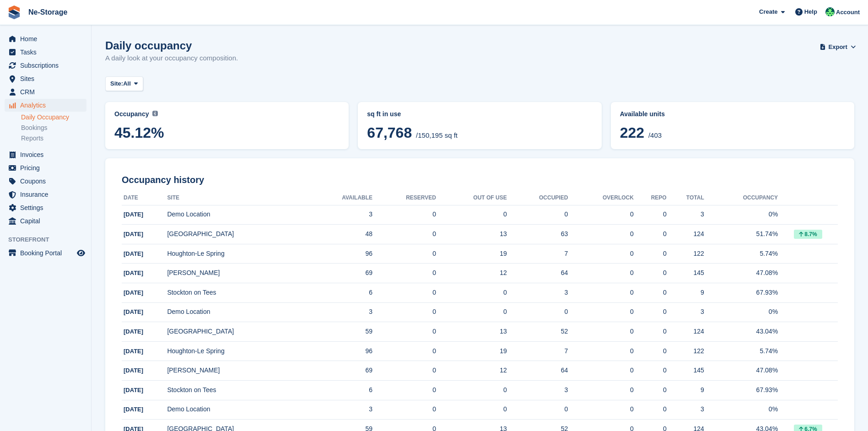  I want to click on button: Site: All, so click(124, 84).